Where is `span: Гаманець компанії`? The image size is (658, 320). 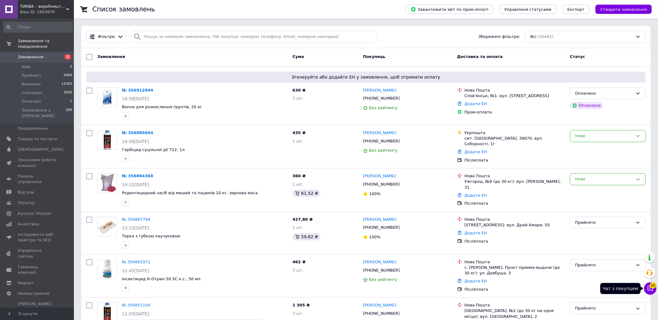
span: Гаманець компанії is located at coordinates (37, 269).